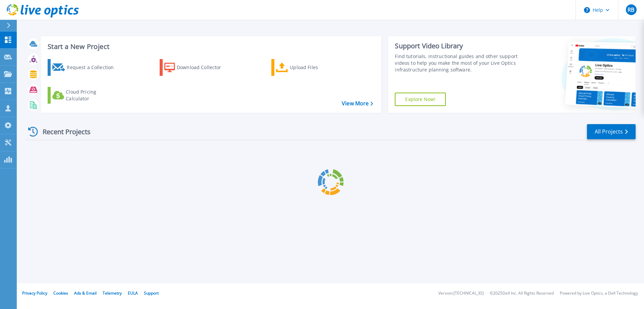 The width and height of the screenshot is (644, 309). What do you see at coordinates (204, 68) in the screenshot?
I see `div: Download Collector` at bounding box center [204, 68].